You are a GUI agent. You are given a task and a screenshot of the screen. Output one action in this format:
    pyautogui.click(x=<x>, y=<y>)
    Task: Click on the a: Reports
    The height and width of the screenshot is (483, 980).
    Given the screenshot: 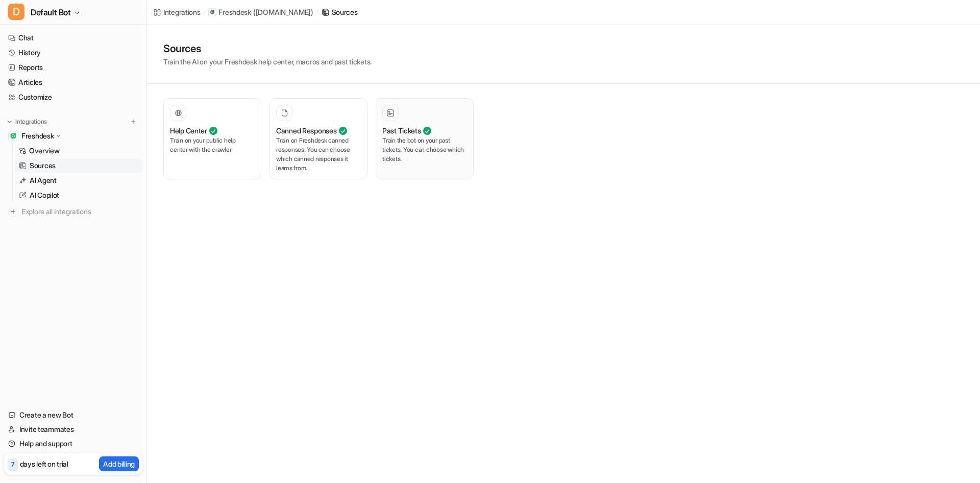 What is the action you would take?
    pyautogui.click(x=73, y=68)
    